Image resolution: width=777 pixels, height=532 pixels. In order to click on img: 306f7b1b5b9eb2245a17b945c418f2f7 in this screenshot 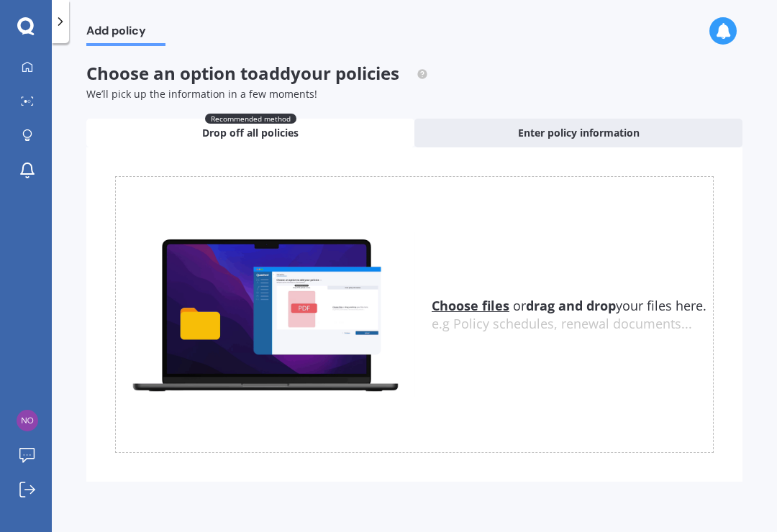, I will do `click(27, 421)`.